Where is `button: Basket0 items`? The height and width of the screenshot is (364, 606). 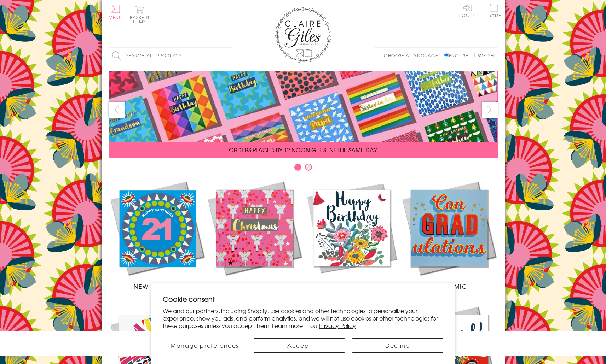
button: Basket0 items is located at coordinates (139, 14).